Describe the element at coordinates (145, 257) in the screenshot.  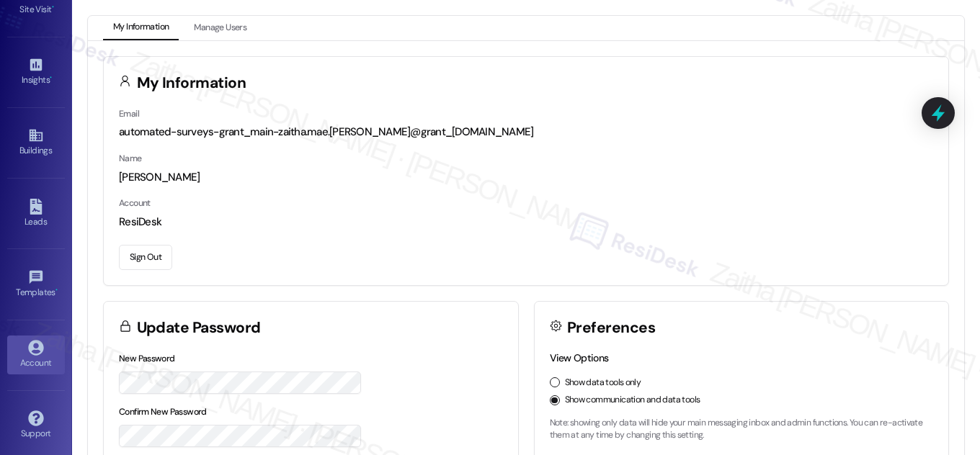
I see `button: Sign Out` at that location.